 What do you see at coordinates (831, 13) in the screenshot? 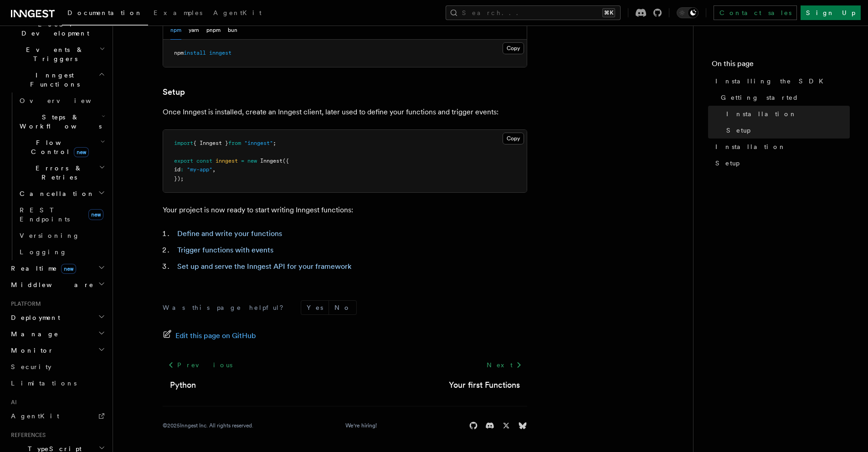
I see `a: Sign Up` at bounding box center [831, 13].